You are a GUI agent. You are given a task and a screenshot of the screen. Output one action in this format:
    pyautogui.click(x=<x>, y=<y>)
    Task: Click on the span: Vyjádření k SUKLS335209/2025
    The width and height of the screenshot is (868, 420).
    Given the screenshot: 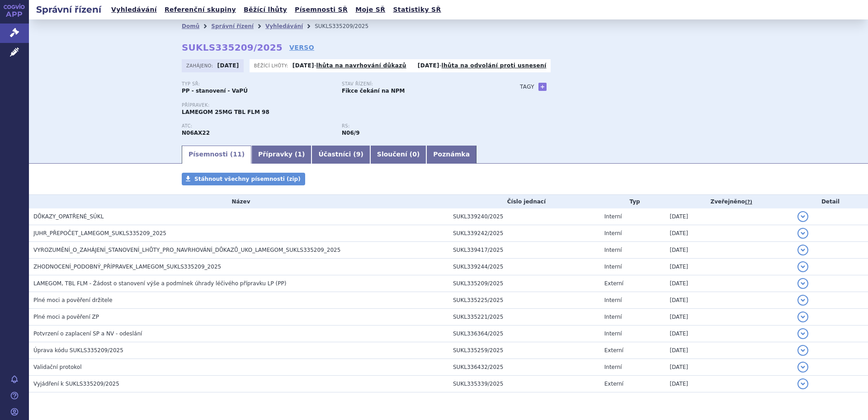 What is the action you would take?
    pyautogui.click(x=76, y=384)
    